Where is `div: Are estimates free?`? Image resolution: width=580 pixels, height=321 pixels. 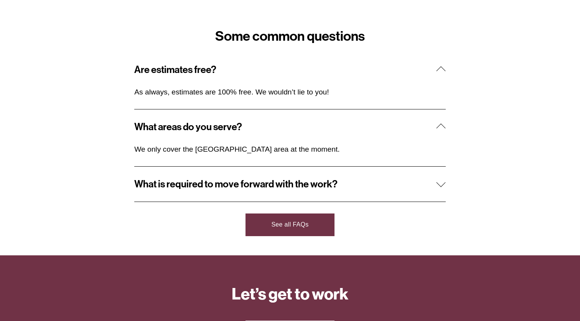
div: Are estimates free? is located at coordinates (289, 98).